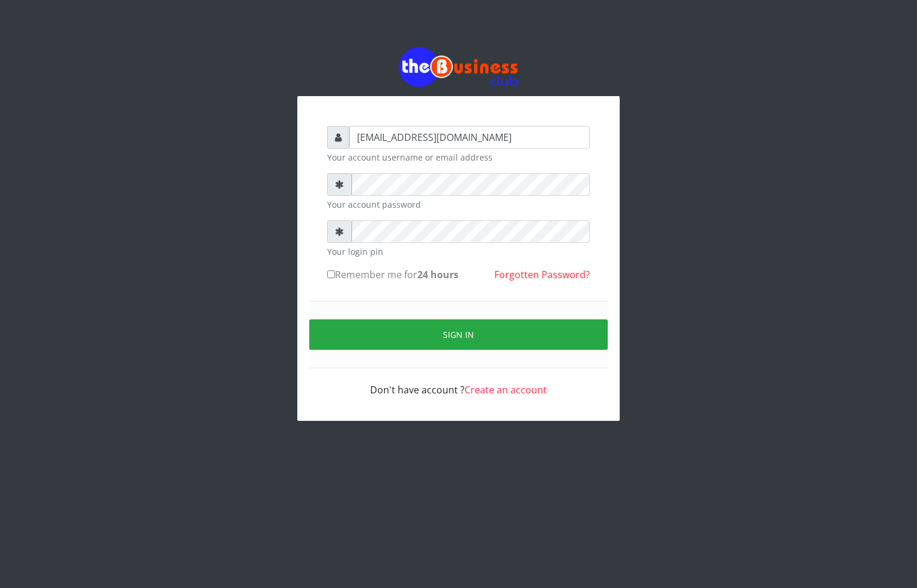 Image resolution: width=917 pixels, height=588 pixels. I want to click on label: Remember me for, so click(393, 274).